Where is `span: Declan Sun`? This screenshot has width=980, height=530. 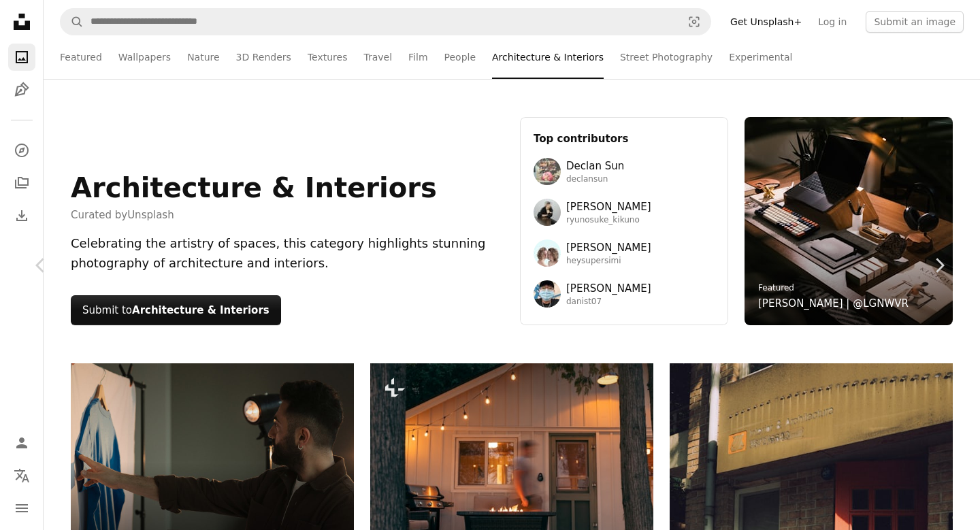 span: Declan Sun is located at coordinates (595, 166).